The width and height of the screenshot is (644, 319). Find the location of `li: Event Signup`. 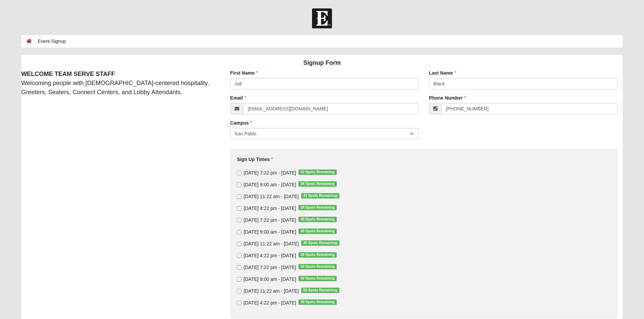

li: Event Signup is located at coordinates (49, 41).